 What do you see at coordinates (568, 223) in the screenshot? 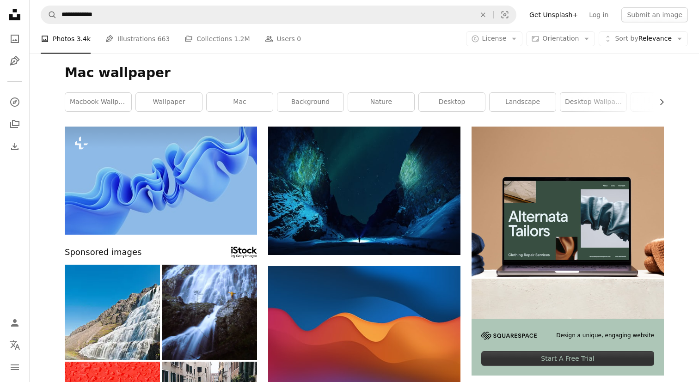
I see `img: file-1707885205802-88dd96a21c72image` at bounding box center [568, 223].